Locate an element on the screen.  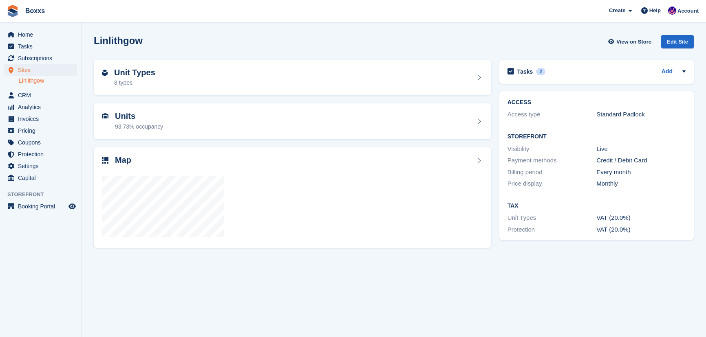
span: Settings is located at coordinates (42, 166).